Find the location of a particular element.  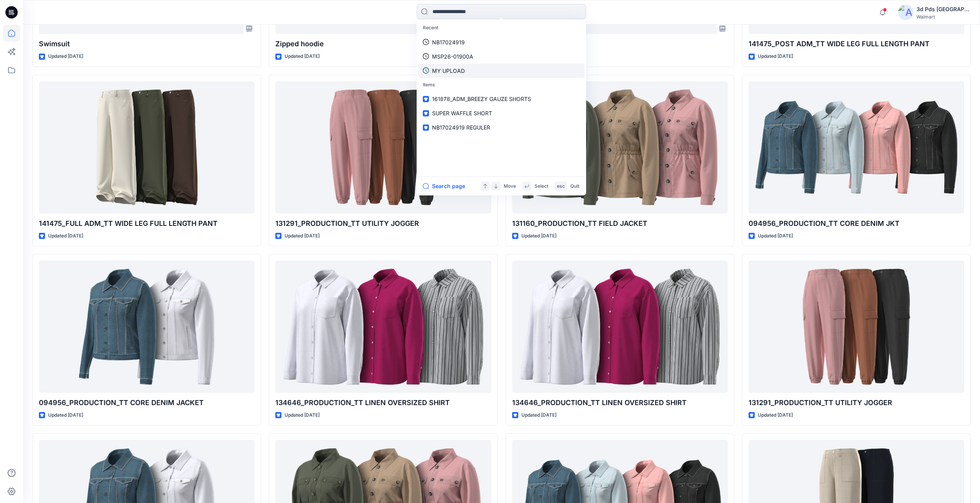

a: Search page is located at coordinates (444, 186).